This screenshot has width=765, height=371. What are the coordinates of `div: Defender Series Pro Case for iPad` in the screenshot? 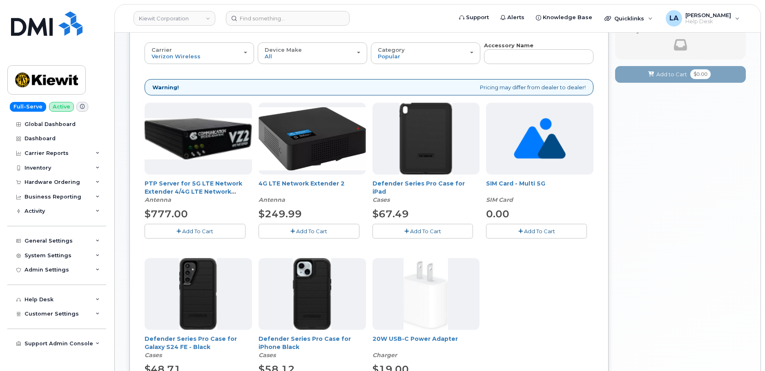 It's located at (426, 192).